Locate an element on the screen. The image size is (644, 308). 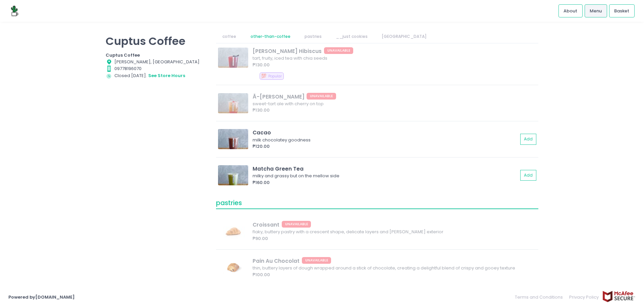
a: Privacy Policy is located at coordinates (584, 297).